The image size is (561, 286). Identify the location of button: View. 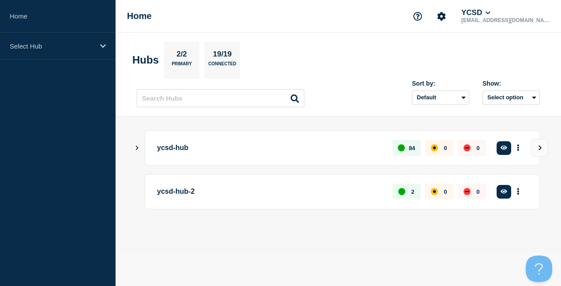
(539, 148).